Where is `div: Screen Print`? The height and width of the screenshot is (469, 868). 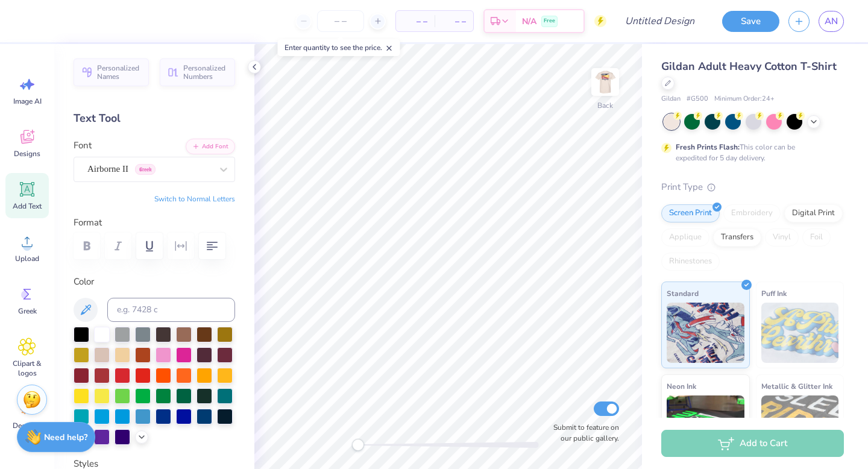
div: Screen Print is located at coordinates (690, 213).